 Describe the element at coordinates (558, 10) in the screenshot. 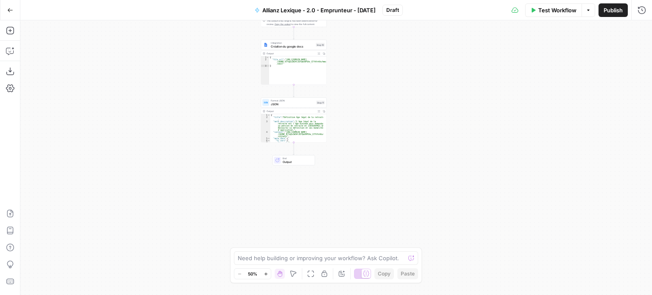

I see `span: Test Workflow` at that location.